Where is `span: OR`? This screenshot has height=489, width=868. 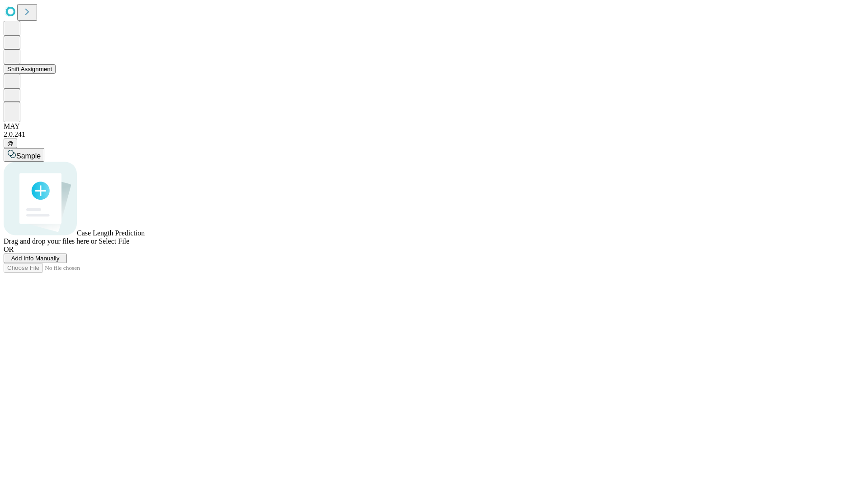
span: OR is located at coordinates (9, 249).